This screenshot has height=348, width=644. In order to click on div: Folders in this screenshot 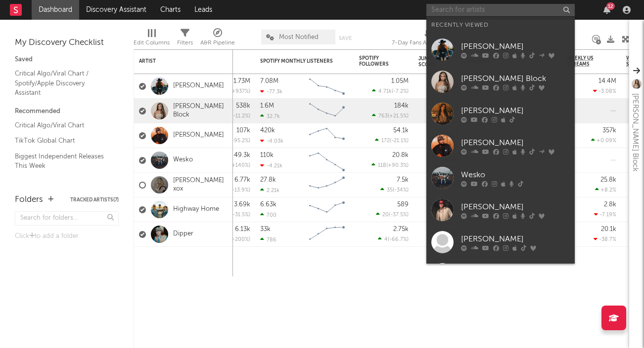, I will do `click(28, 200)`.